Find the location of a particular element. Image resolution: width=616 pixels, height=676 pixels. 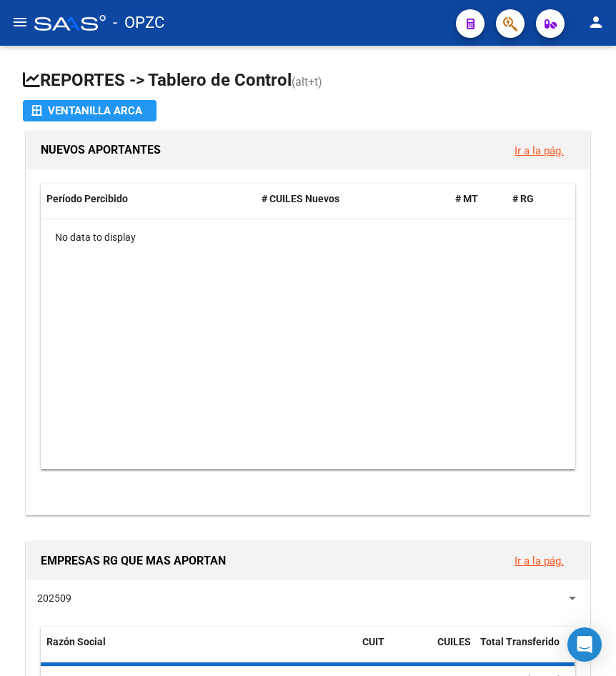

datatable-header-cell: CUIT is located at coordinates (393, 650).